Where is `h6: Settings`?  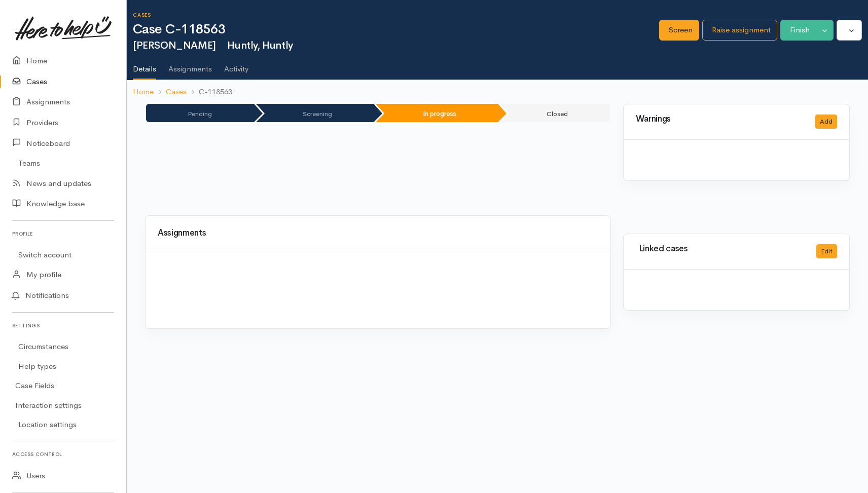
h6: Settings is located at coordinates (63, 325).